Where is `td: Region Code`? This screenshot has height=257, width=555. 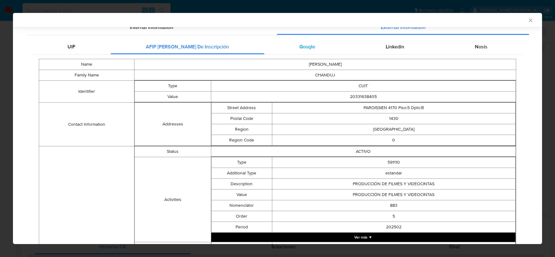
td: Region Code is located at coordinates (241, 140).